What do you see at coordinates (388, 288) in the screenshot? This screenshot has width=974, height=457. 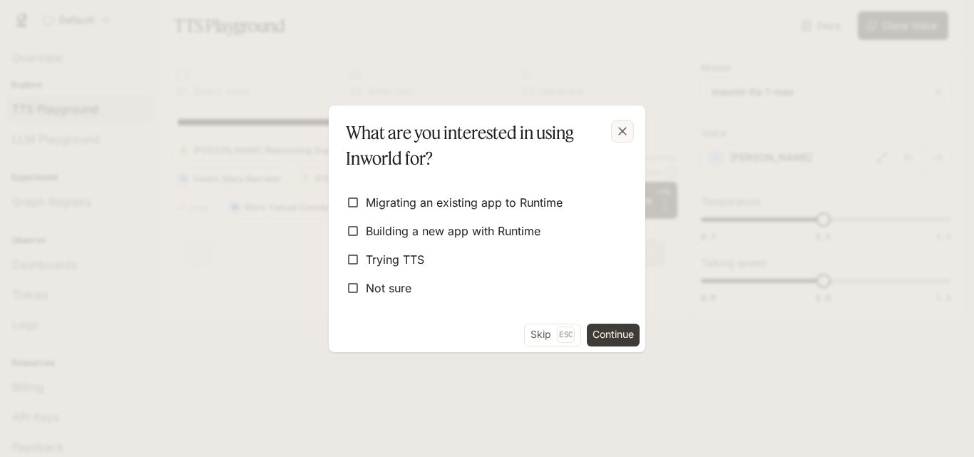 I see `span: Not sure` at bounding box center [388, 288].